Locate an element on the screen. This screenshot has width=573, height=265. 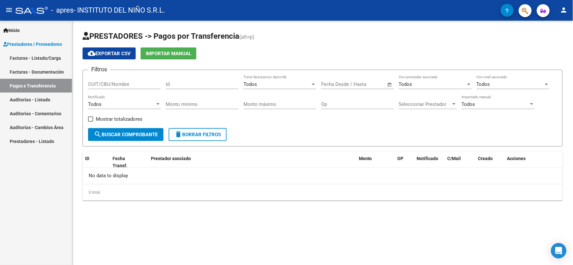
span: Notificado is located at coordinates (428, 158).